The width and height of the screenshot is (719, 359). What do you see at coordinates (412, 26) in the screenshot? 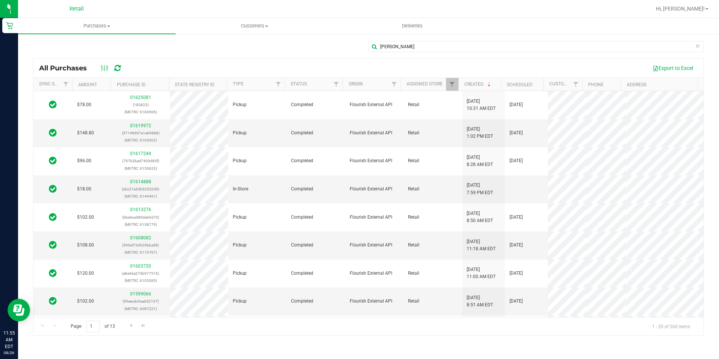
I see `a: Deliveries` at bounding box center [412, 26].